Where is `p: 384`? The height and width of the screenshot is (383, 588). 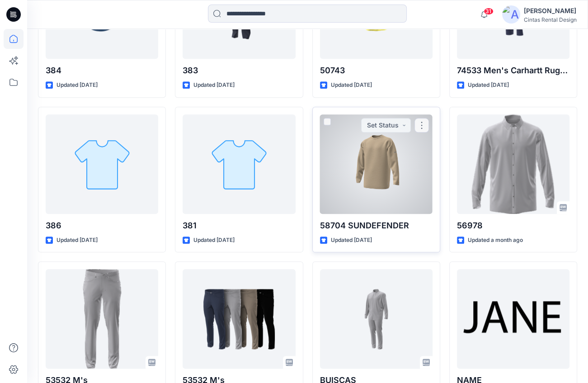
p: 384 is located at coordinates (102, 71).